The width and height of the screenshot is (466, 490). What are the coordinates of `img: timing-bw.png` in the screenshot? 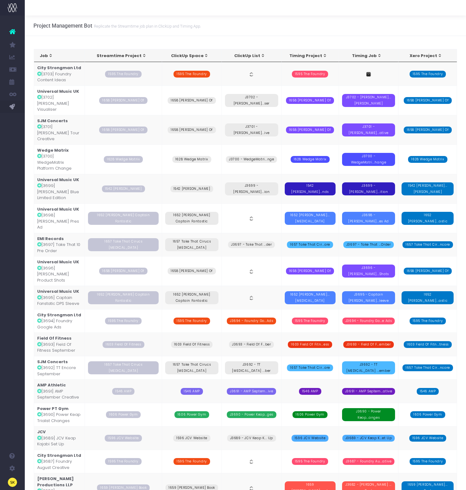 It's located at (368, 74).